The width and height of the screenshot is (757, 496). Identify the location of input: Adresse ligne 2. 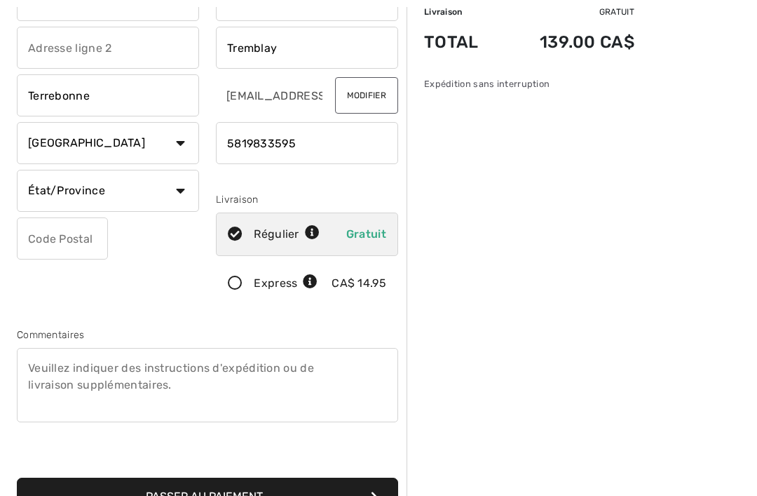
(108, 48).